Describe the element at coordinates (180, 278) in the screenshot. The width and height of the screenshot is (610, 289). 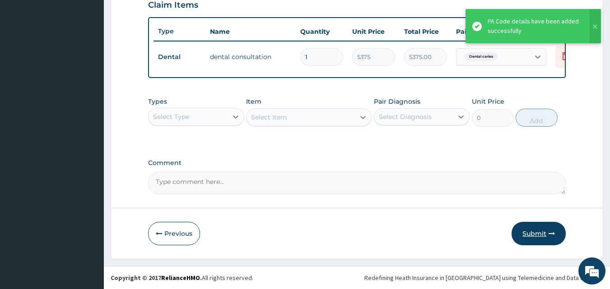
I see `a: RelianceHMO` at that location.